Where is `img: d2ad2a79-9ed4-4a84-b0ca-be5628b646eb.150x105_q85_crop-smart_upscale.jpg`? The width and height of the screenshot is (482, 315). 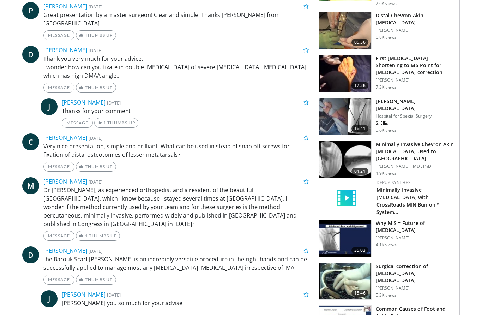 img: d2ad2a79-9ed4-4a84-b0ca-be5628b646eb.150x105_q85_crop-smart_upscale.jpg is located at coordinates (345, 238).